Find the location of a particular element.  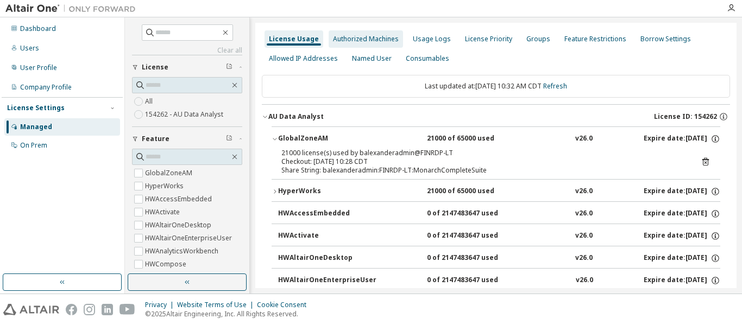

div: Cookie Consent is located at coordinates (284, 305).